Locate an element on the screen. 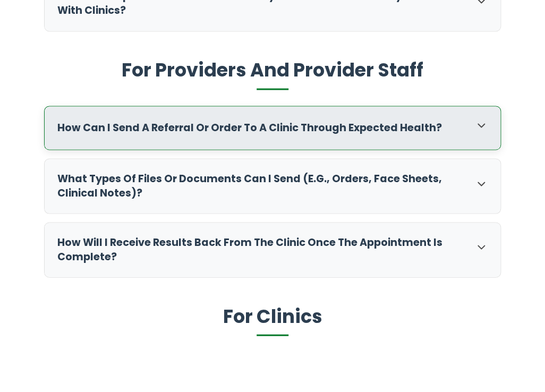 This screenshot has width=545, height=392. div: How can I send a referral or order to a clinic through Expected Health? is located at coordinates (273, 128).